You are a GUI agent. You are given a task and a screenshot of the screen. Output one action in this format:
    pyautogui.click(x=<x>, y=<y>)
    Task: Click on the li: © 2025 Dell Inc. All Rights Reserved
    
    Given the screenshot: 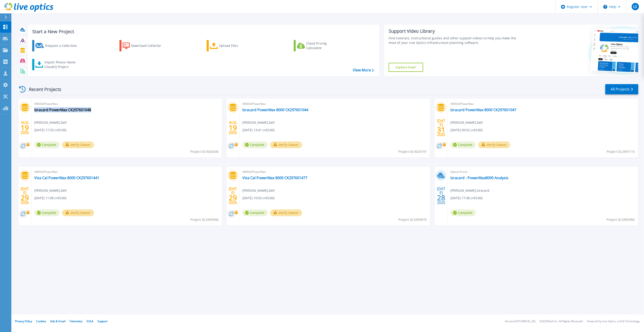 What is the action you would take?
    pyautogui.click(x=561, y=321)
    